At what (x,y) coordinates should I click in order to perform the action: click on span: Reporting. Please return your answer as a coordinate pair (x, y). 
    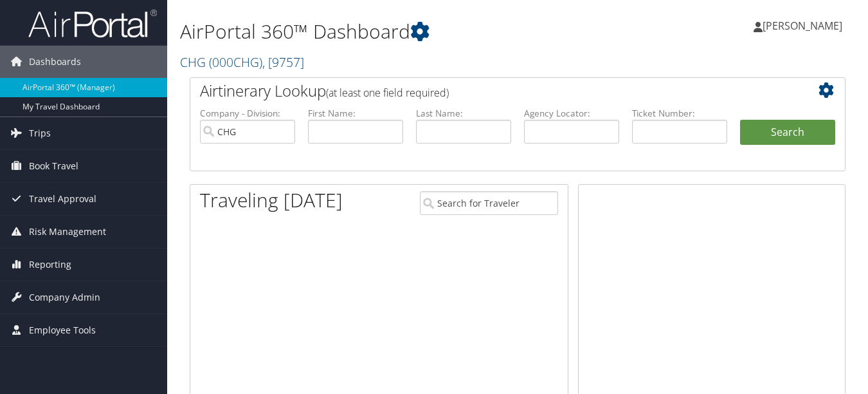
    Looking at the image, I should click on (50, 264).